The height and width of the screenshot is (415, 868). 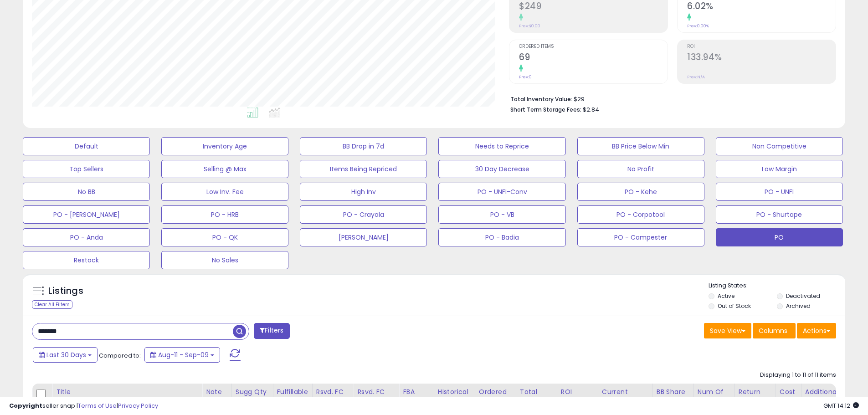 I want to click on button: Filters, so click(x=271, y=330).